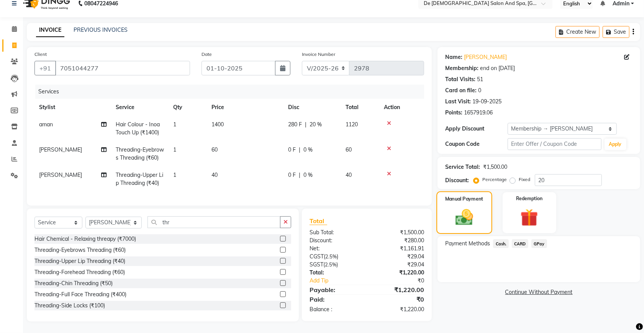 This screenshot has width=644, height=333. Describe the element at coordinates (462, 68) in the screenshot. I see `div: Membership:` at that location.